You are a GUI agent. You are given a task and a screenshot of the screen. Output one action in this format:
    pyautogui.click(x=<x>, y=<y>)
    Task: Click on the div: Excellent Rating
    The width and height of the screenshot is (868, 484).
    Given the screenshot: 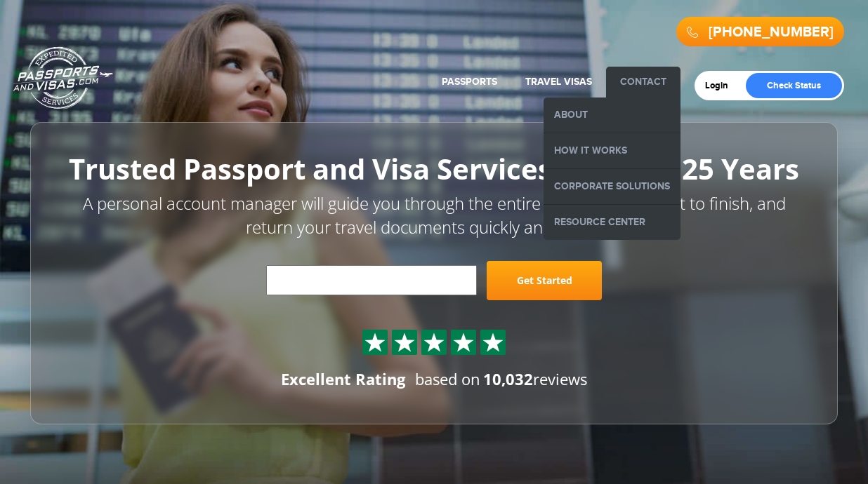 What is the action you would take?
    pyautogui.click(x=343, y=379)
    